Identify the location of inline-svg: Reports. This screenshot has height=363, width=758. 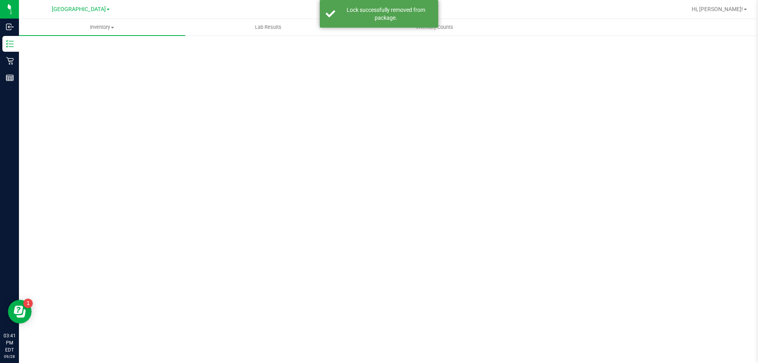
(10, 78).